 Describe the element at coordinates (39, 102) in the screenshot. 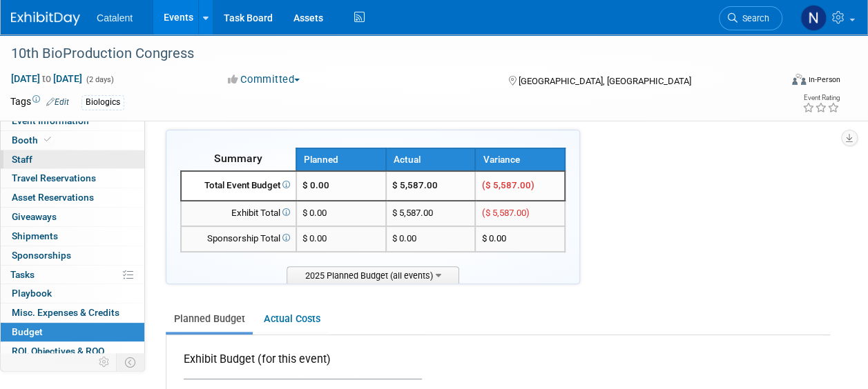

I see `td: Tags` at that location.